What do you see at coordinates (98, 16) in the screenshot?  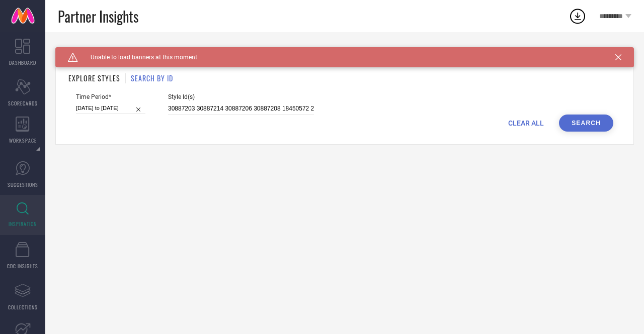 I see `span: Partner Insights` at bounding box center [98, 16].